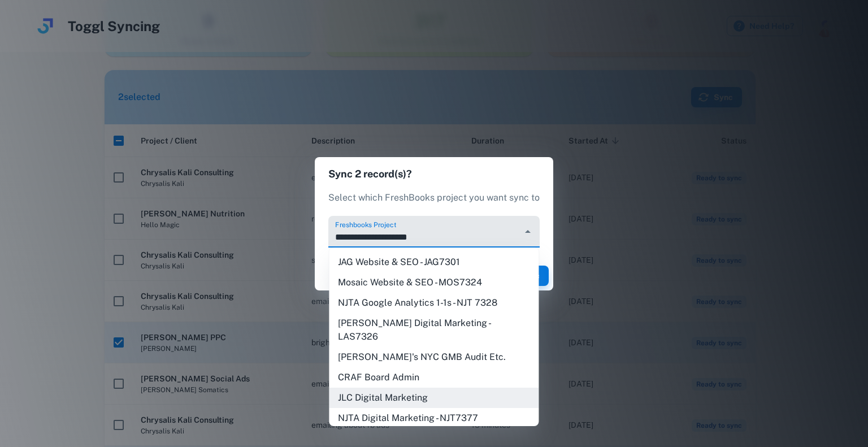 The height and width of the screenshot is (447, 868). Describe the element at coordinates (434, 174) in the screenshot. I see `h2: Sync 2 record(s)?` at that location.